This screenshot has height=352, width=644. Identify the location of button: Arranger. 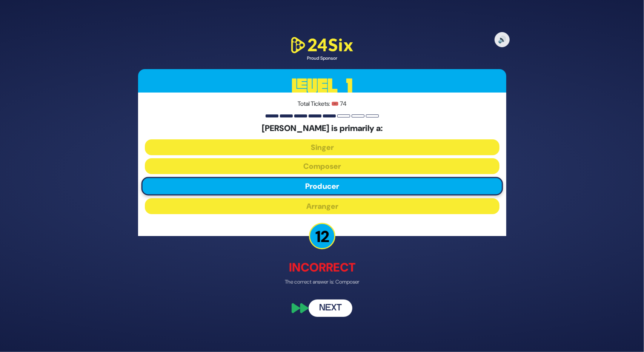
(322, 206).